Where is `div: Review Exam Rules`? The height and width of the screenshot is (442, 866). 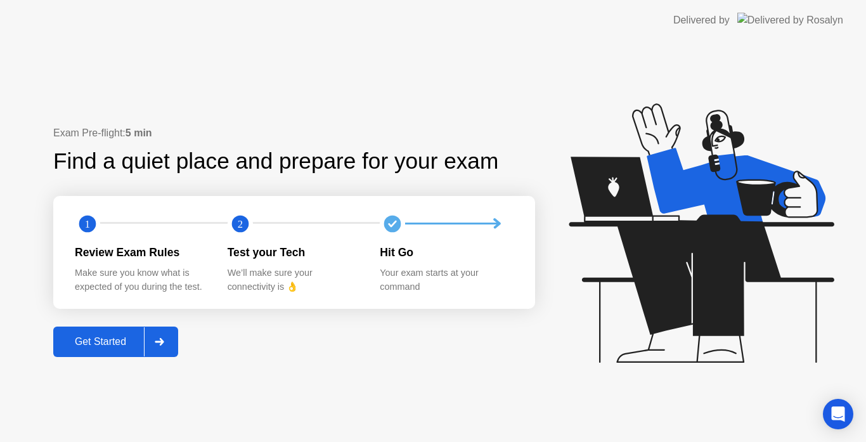 div: Review Exam Rules is located at coordinates (141, 252).